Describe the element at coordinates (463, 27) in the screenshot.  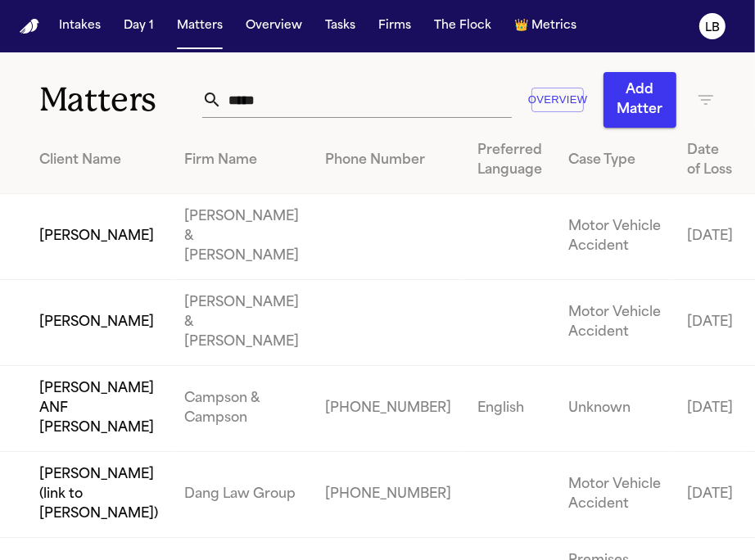
I see `button: The Flock` at that location.